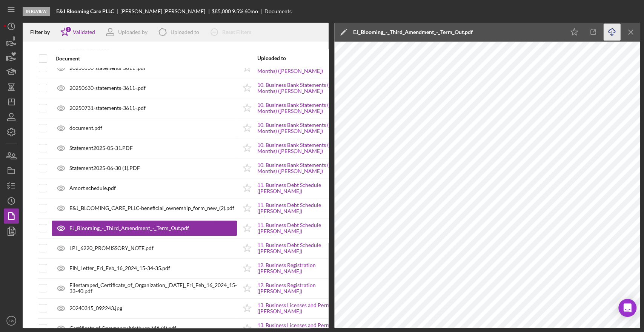 This screenshot has width=644, height=332. I want to click on span: $85,000, so click(221, 11).